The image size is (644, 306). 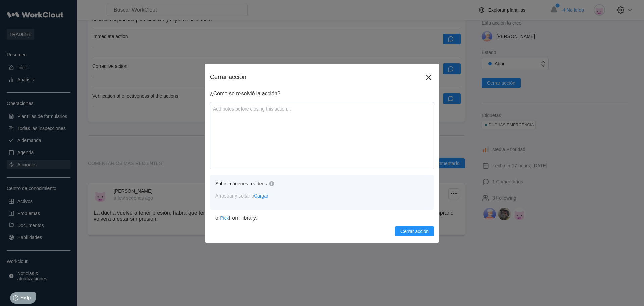 I want to click on button: Cerrar acción, so click(x=414, y=231).